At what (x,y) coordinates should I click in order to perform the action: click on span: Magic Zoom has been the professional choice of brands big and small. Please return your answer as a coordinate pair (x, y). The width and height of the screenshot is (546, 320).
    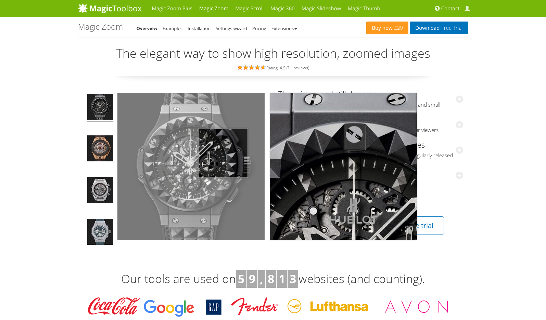
    Looking at the image, I should click on (371, 105).